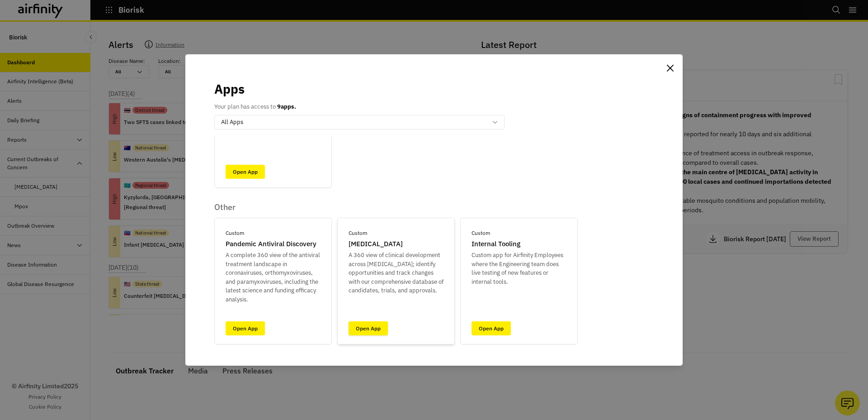 This screenshot has width=868, height=420. I want to click on p: Internal Tooling, so click(496, 244).